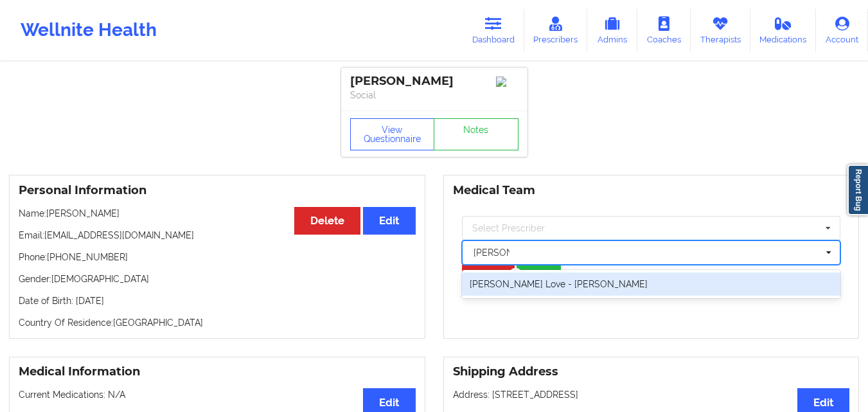 Image resolution: width=868 pixels, height=412 pixels. Describe the element at coordinates (720, 30) in the screenshot. I see `a: Therapists` at that location.